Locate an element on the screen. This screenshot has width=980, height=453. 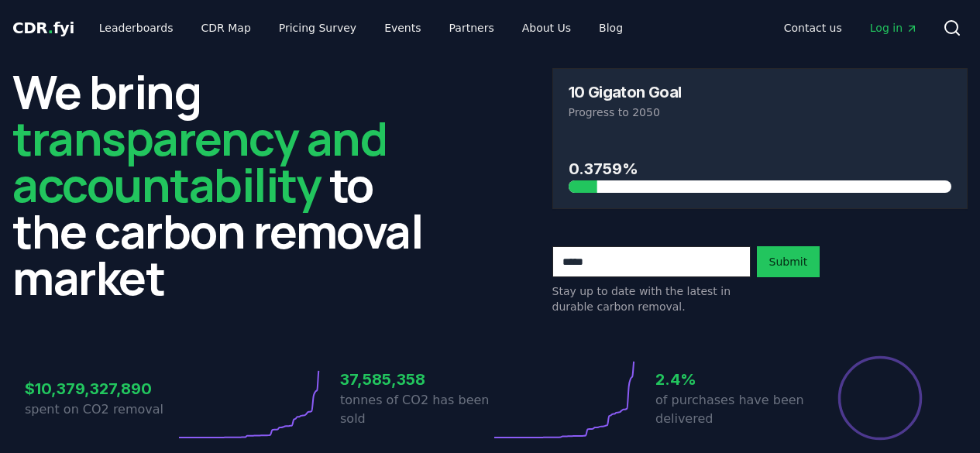
p: Stay up to date with the latest in durable carbon removal. is located at coordinates (651, 300).